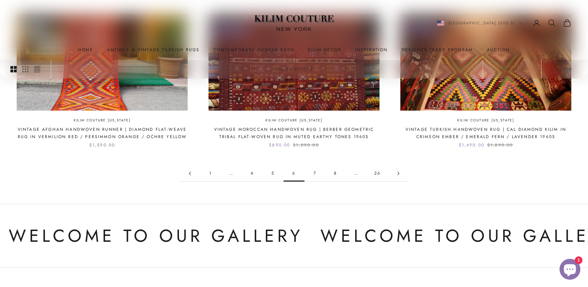 Image resolution: width=588 pixels, height=287 pixels. What do you see at coordinates (37, 69) in the screenshot?
I see `button: Switch to compact product images` at bounding box center [37, 69].